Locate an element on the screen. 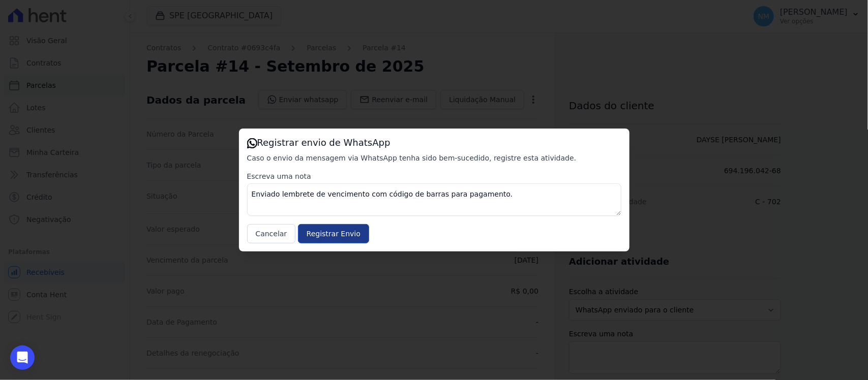 This screenshot has width=868, height=380. div: Open Intercom Messenger is located at coordinates (22, 358).